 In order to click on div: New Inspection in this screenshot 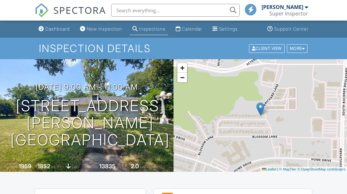, I will do `click(105, 29)`.